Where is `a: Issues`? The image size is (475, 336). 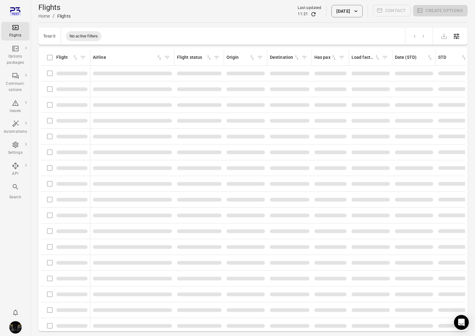
a: Issues is located at coordinates (15, 107).